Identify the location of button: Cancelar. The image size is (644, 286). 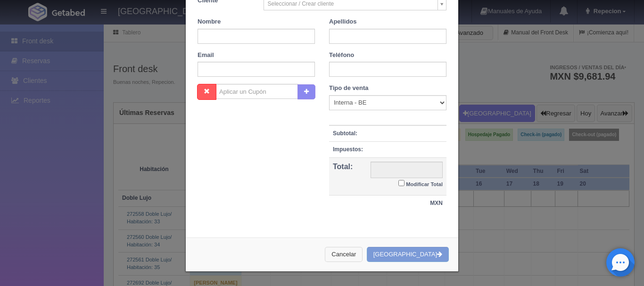
(344, 255).